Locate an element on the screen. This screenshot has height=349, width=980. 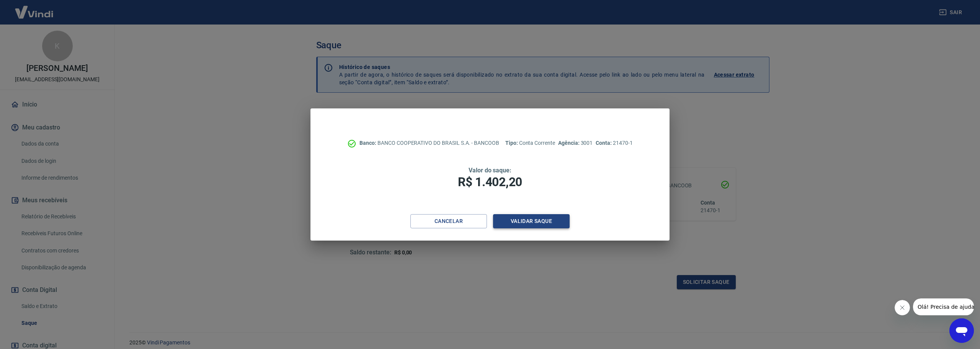
span: R$ 1.402,20 is located at coordinates (490, 182).